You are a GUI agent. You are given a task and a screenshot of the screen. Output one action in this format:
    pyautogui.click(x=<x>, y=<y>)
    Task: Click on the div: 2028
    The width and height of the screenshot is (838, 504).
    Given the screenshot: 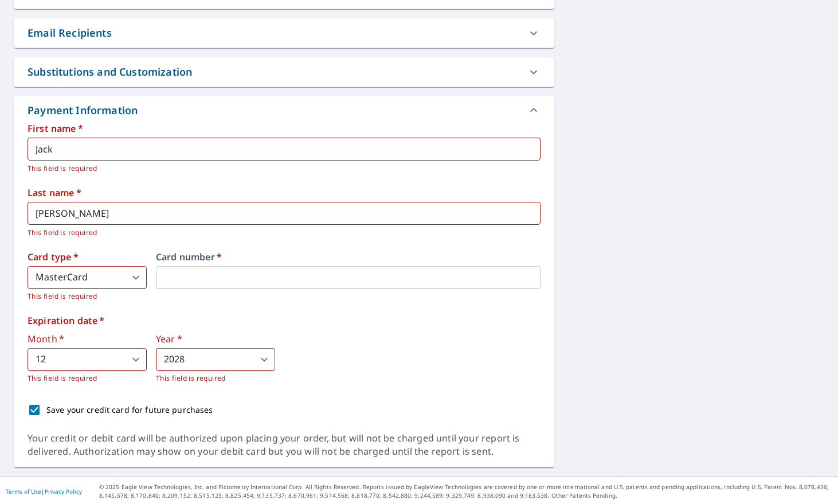 What is the action you would take?
    pyautogui.click(x=216, y=360)
    